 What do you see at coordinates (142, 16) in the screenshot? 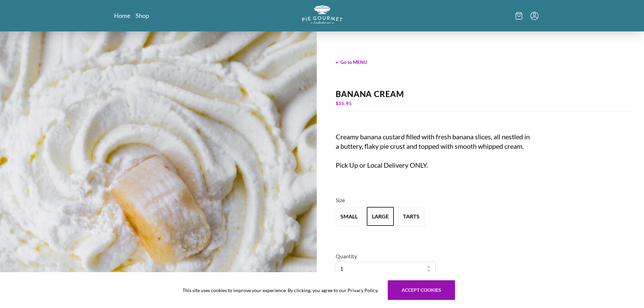
I see `a: Shop` at bounding box center [142, 16].